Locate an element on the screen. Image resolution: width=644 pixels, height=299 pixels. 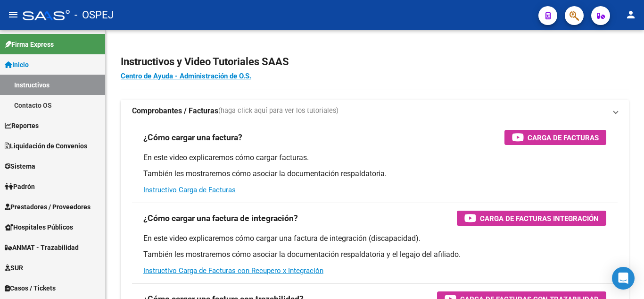
span: ANMAT - Trazabilidad is located at coordinates (42, 247).